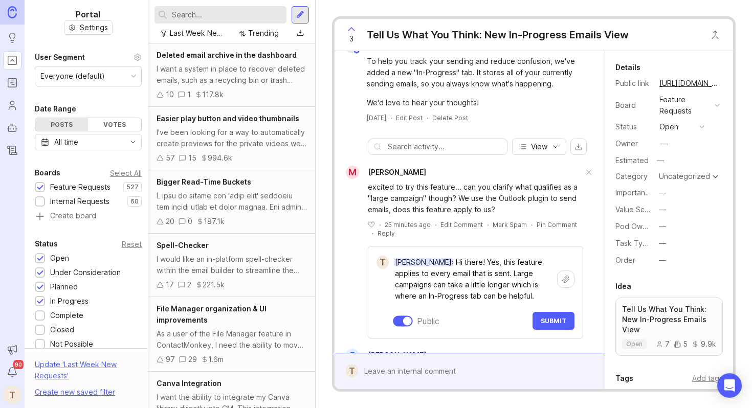 This screenshot has height=408, width=752. Describe the element at coordinates (12, 105) in the screenshot. I see `a: Users` at that location.